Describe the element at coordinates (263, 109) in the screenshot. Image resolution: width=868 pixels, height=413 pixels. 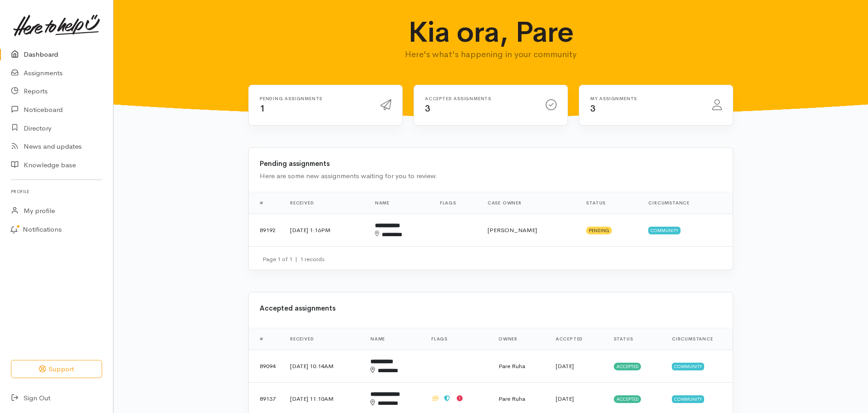
I see `span: 1` at that location.